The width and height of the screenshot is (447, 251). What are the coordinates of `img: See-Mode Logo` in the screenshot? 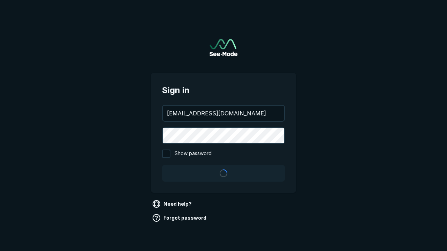 It's located at (223, 47).